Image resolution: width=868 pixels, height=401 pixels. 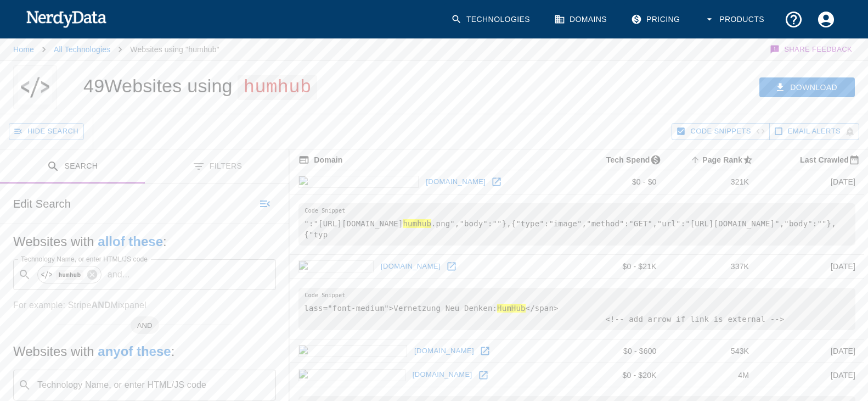 What do you see at coordinates (145, 325) in the screenshot?
I see `span: AND` at bounding box center [145, 325].